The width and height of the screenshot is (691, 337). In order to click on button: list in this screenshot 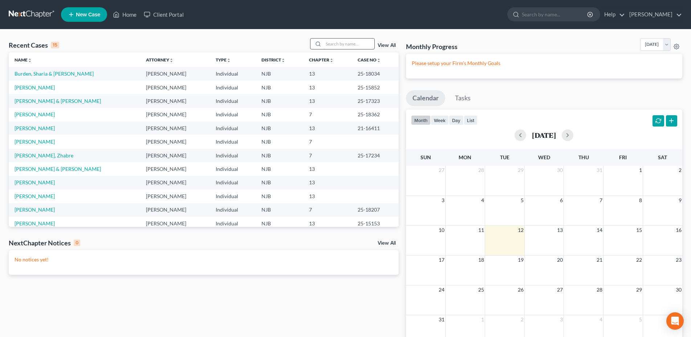, I will do `click(471, 120)`.